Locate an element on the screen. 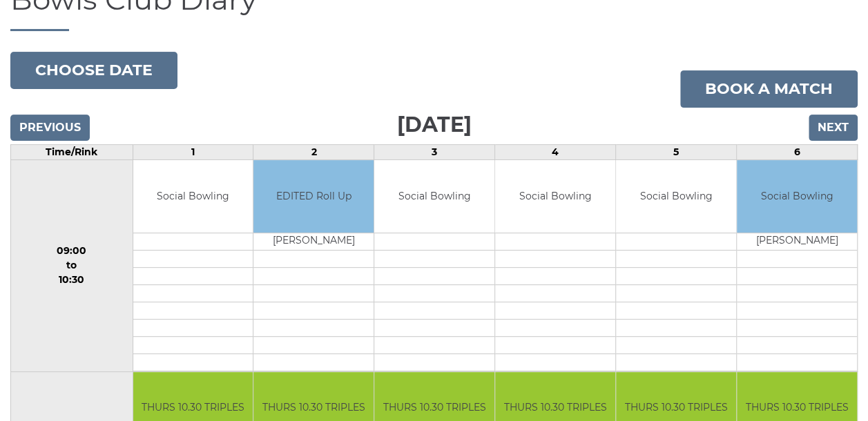  td: 3 is located at coordinates (435, 152).